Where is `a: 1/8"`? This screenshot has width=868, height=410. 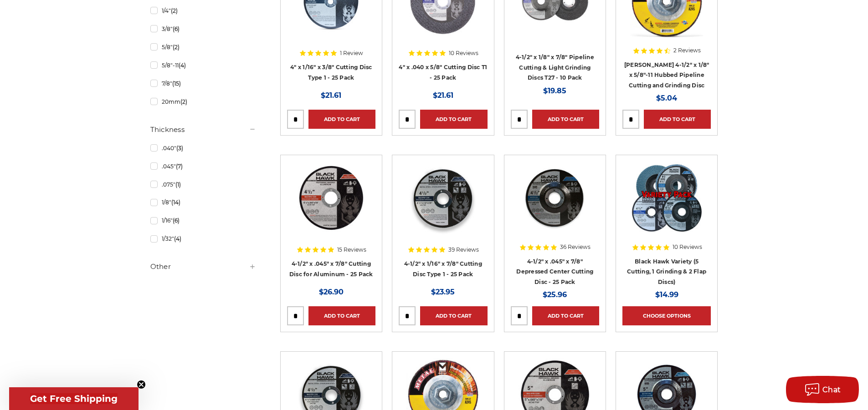 a: 1/8" is located at coordinates (203, 203).